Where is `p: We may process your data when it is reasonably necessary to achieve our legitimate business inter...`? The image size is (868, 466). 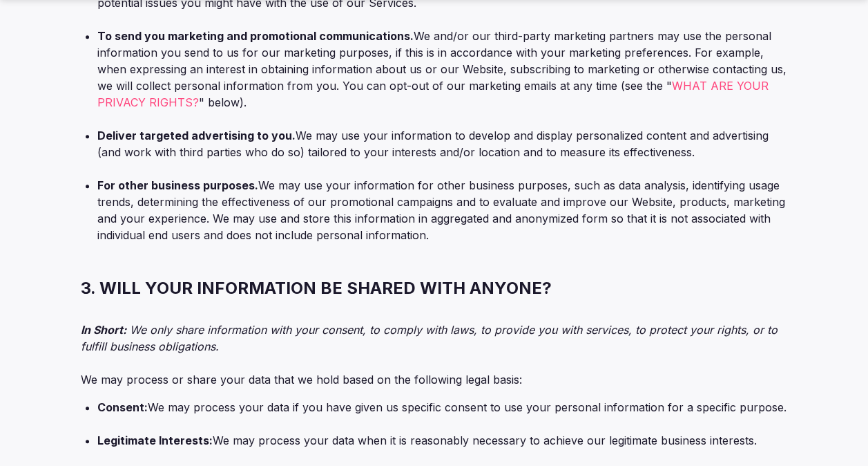 p: We may process your data when it is reasonably necessary to achieve our legitimate business inter... is located at coordinates (443, 441).